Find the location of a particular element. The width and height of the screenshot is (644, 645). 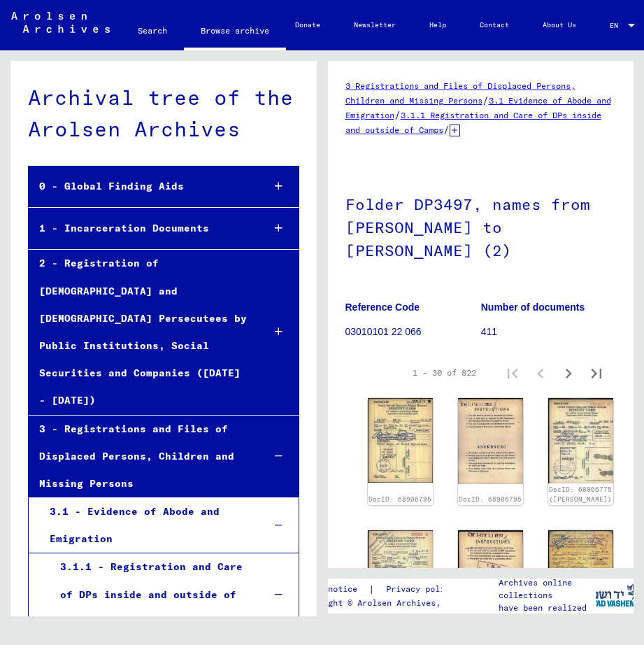

div: 3 - Registrations and Files of Displaced Persons, Children and Missing Persons is located at coordinates (140, 457).